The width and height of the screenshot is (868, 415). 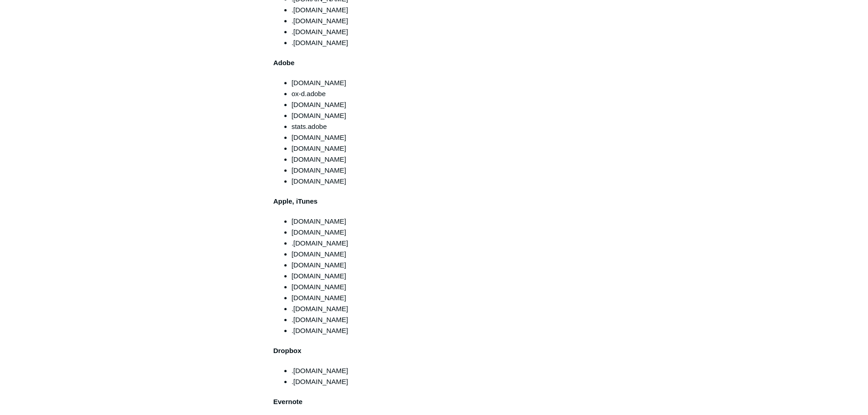 I want to click on span: Evernote, so click(x=288, y=402).